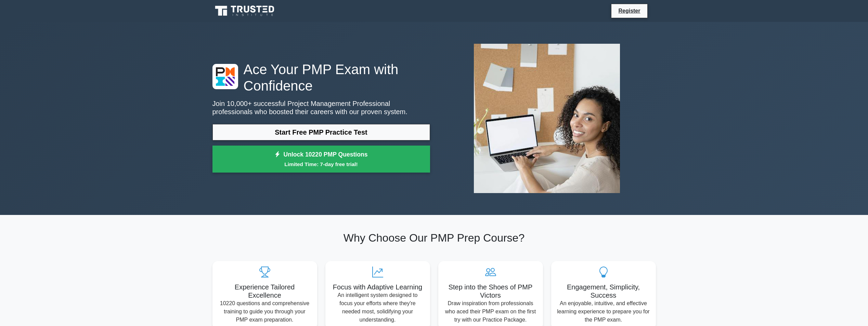 Image resolution: width=868 pixels, height=326 pixels. What do you see at coordinates (321, 132) in the screenshot?
I see `a: Start Free PMP Practice Test` at bounding box center [321, 132].